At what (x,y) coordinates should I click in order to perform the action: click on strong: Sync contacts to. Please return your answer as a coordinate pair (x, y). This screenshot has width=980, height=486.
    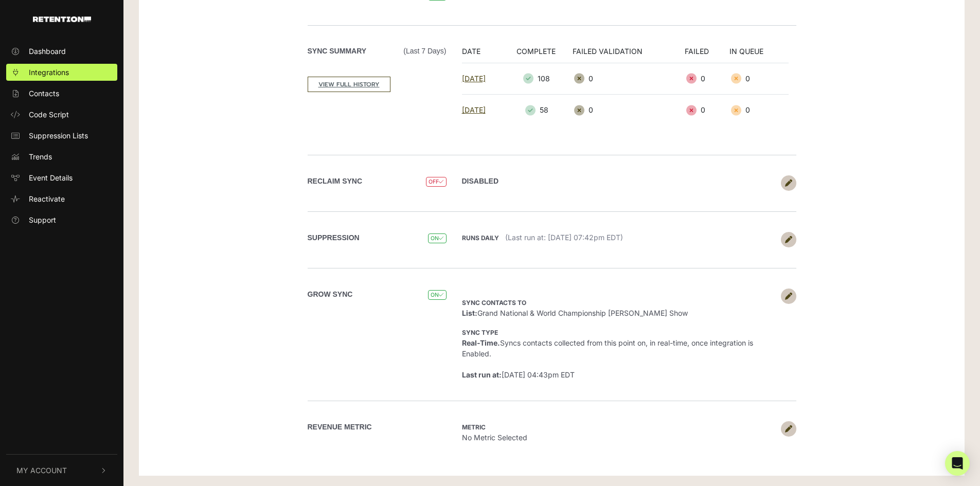
    Looking at the image, I should click on (494, 302).